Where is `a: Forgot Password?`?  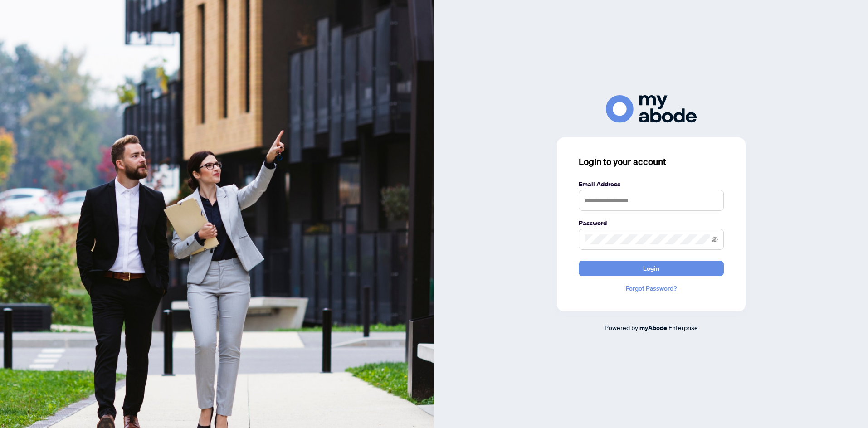
a: Forgot Password? is located at coordinates (651, 288).